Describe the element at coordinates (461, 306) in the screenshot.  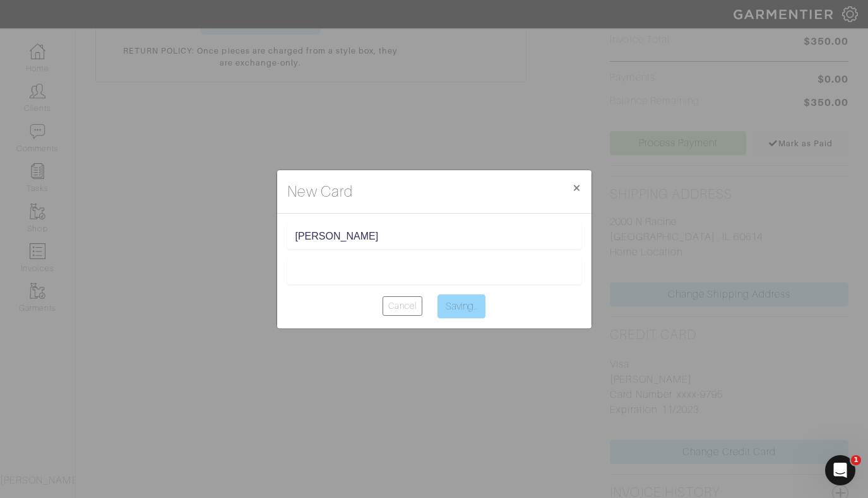
I see `input: Saving...` at that location.